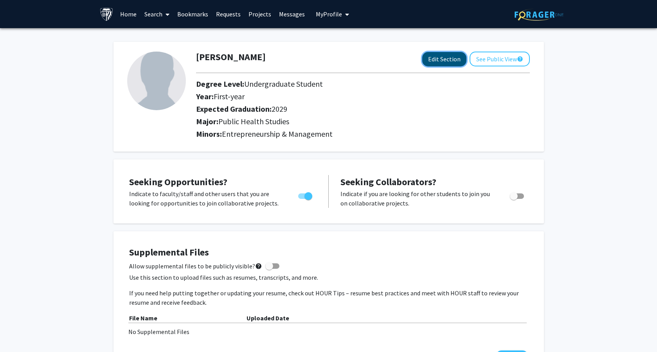  Describe the element at coordinates (283, 84) in the screenshot. I see `span: Undergraduate Student` at that location.